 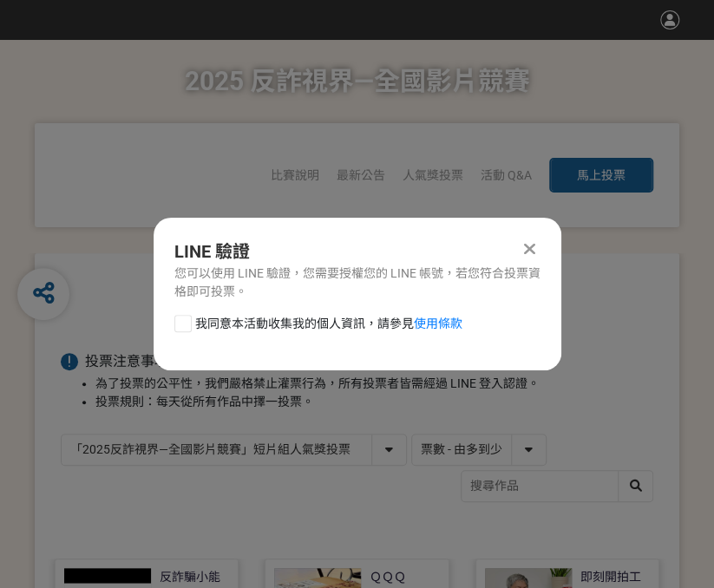 What do you see at coordinates (433, 175) in the screenshot?
I see `span: 人氣獎投票` at bounding box center [433, 175].